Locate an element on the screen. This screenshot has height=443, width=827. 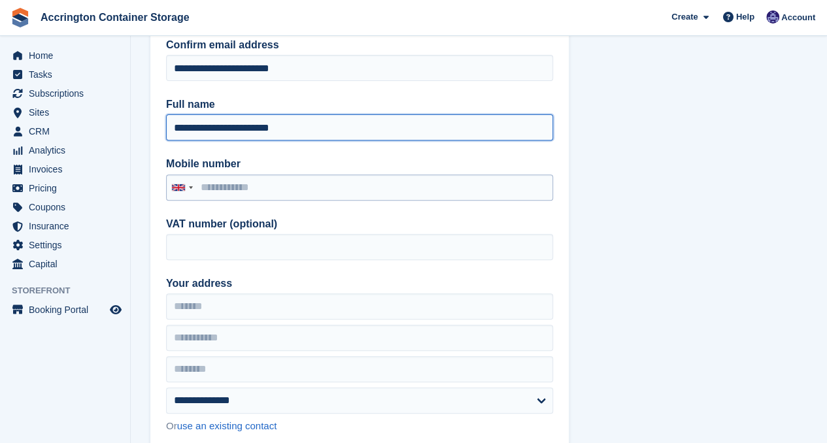
span: Help is located at coordinates (745, 17).